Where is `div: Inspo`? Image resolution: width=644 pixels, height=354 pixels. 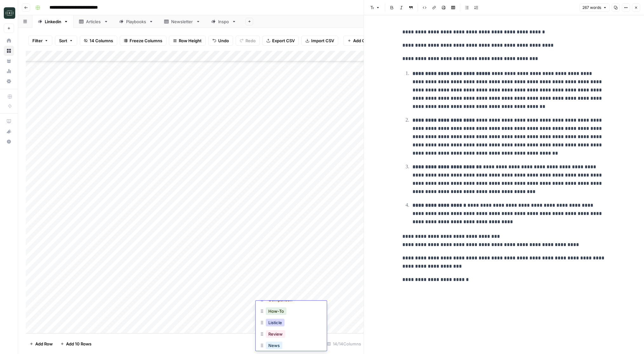 div: Inspo is located at coordinates (223, 22).